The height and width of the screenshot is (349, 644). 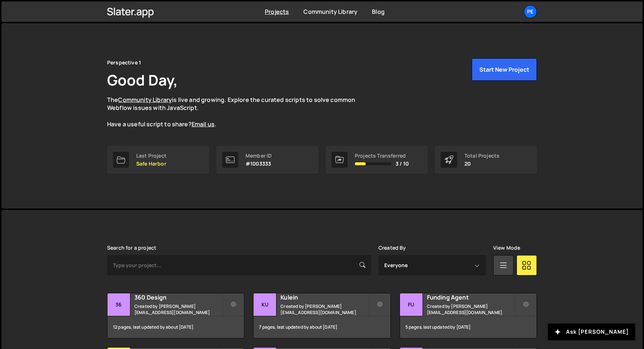 What do you see at coordinates (158, 160) in the screenshot?
I see `a: Last Project Safe Harbor` at bounding box center [158, 160].